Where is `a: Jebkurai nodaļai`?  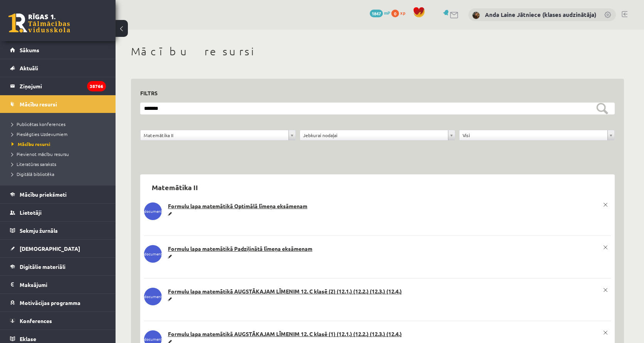
a: Jebkurai nodaļai is located at coordinates (377, 136).